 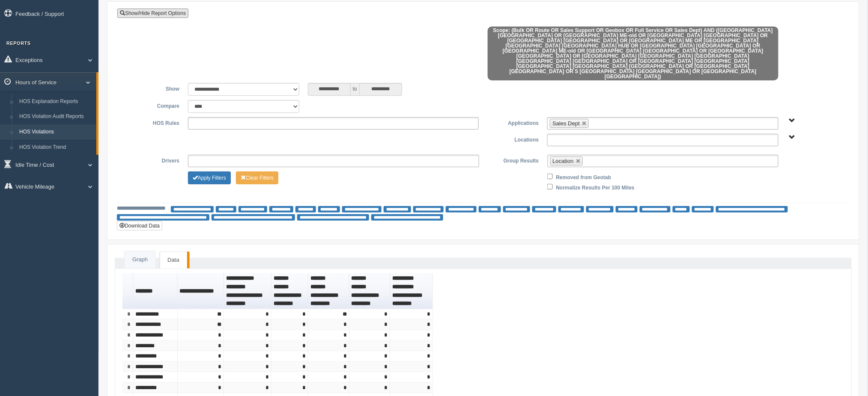 I want to click on a: HOS Violation Audit Reports, so click(x=55, y=117).